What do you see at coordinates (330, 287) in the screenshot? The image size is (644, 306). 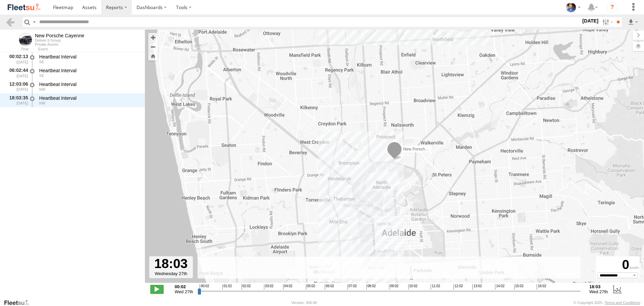 I see `span: 06:02` at bounding box center [330, 287].